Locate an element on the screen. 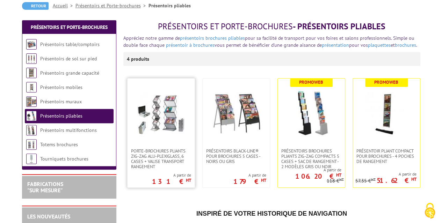 Image resolution: width=442 pixels, height=223 pixels. img: Présentoirs pliables is located at coordinates (31, 116).